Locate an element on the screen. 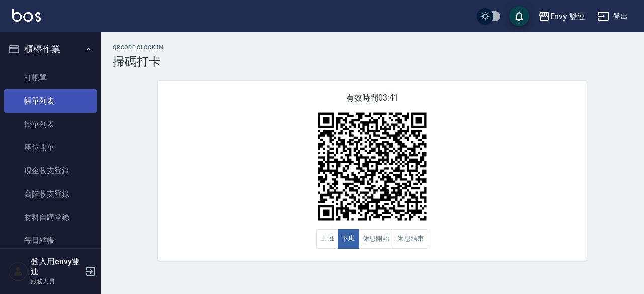  button: 櫃檯作業 is located at coordinates (50, 49).